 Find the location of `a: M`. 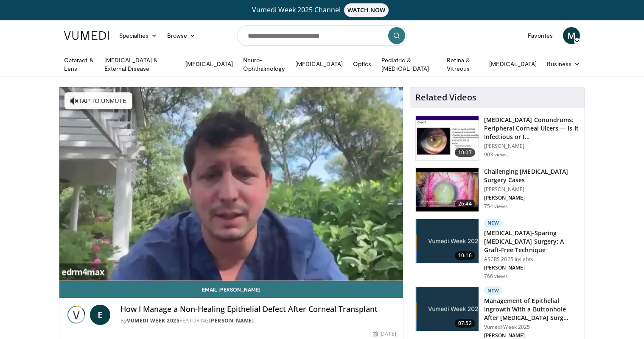

a: M is located at coordinates (572, 36).